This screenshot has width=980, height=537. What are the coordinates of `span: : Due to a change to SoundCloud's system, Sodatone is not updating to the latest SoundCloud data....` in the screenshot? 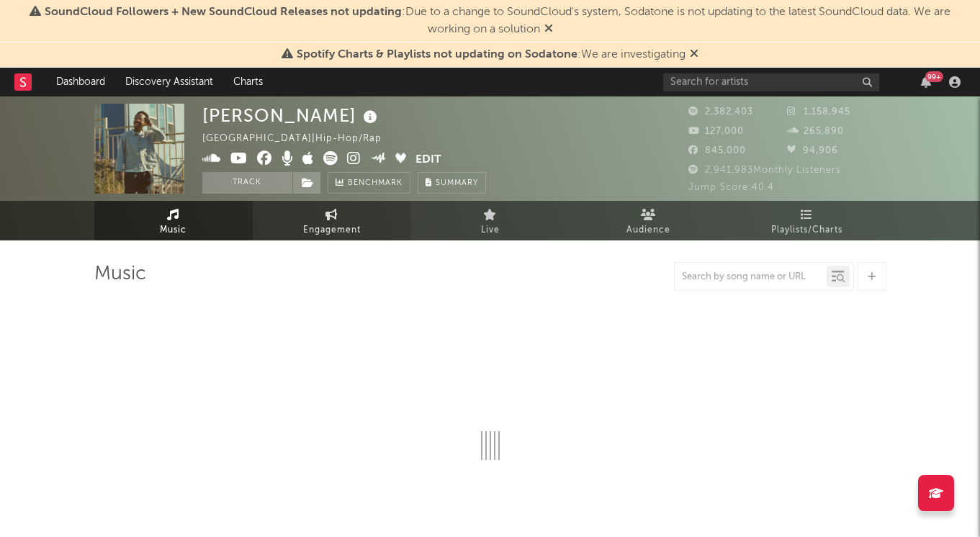 It's located at (497, 21).